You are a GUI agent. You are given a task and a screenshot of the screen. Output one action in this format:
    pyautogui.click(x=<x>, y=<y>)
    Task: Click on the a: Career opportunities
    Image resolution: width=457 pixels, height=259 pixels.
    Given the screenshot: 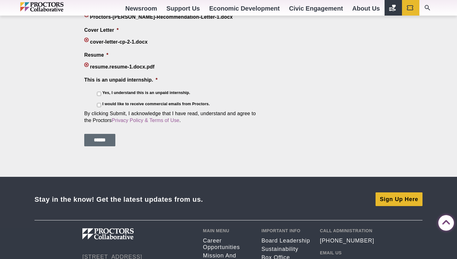 What is the action you would take?
    pyautogui.click(x=228, y=244)
    